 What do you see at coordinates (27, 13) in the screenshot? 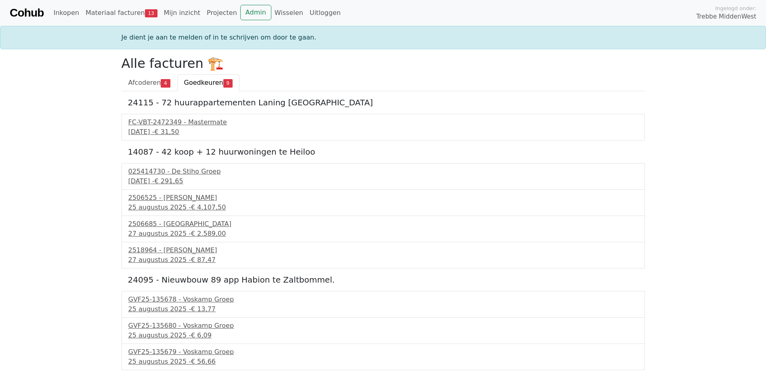
I see `a: Cohub` at bounding box center [27, 13].